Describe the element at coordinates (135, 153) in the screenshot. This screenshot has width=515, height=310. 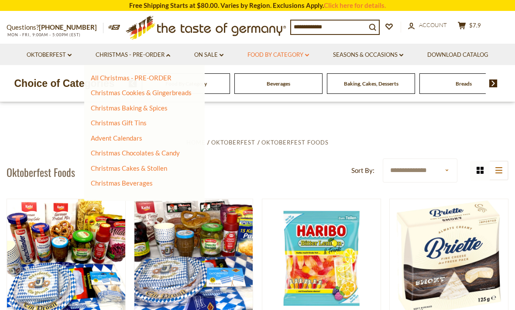
I see `a: Christmas Chocolates & Candy` at that location.